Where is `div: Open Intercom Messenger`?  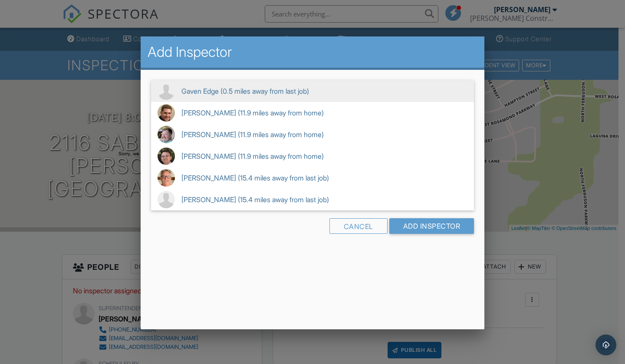
div: Open Intercom Messenger is located at coordinates (606, 345).